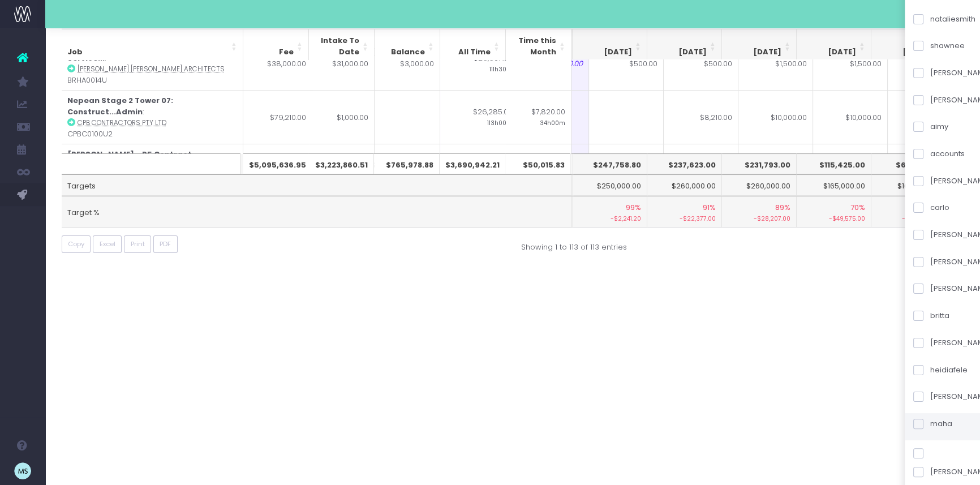 The image size is (980, 485). What do you see at coordinates (76, 244) in the screenshot?
I see `span: Copy` at bounding box center [76, 244].